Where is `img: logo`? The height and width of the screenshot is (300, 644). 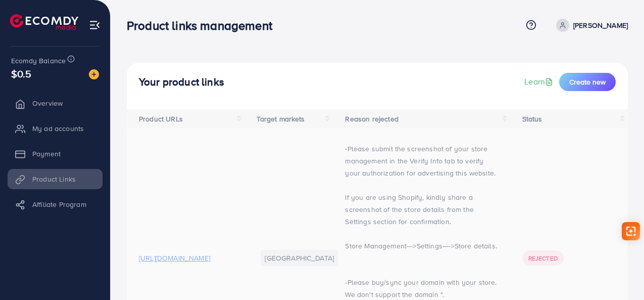
img: logo is located at coordinates (44, 22).